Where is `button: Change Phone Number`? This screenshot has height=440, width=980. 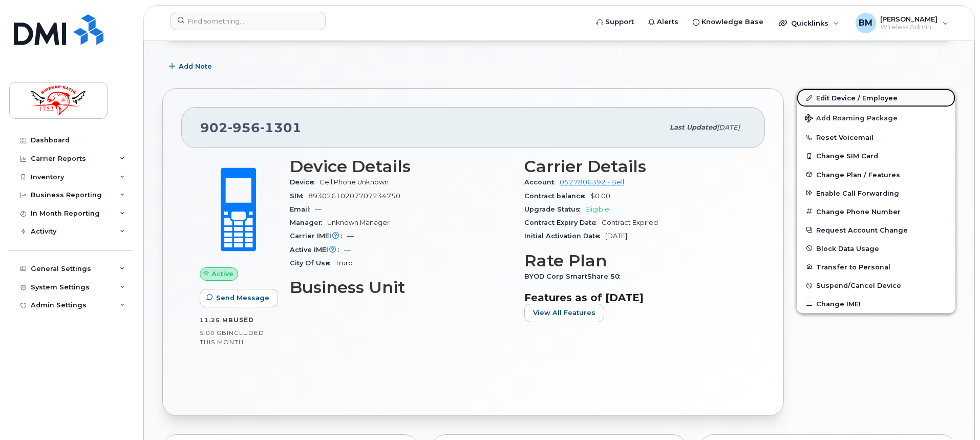
button: Change Phone Number is located at coordinates (876, 211).